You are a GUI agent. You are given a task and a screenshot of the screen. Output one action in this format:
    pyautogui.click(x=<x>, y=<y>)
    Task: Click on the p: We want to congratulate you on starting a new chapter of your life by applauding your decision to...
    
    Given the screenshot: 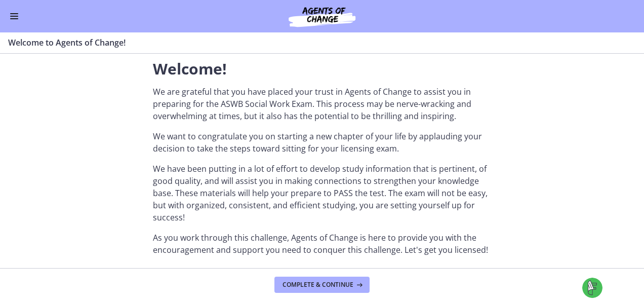 What is the action you would take?
    pyautogui.click(x=322, y=142)
    